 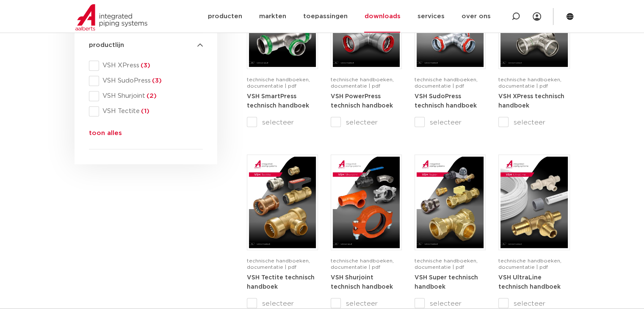 What do you see at coordinates (278, 101) in the screenshot?
I see `a: VSH SmartPress technisch handboek` at bounding box center [278, 101].